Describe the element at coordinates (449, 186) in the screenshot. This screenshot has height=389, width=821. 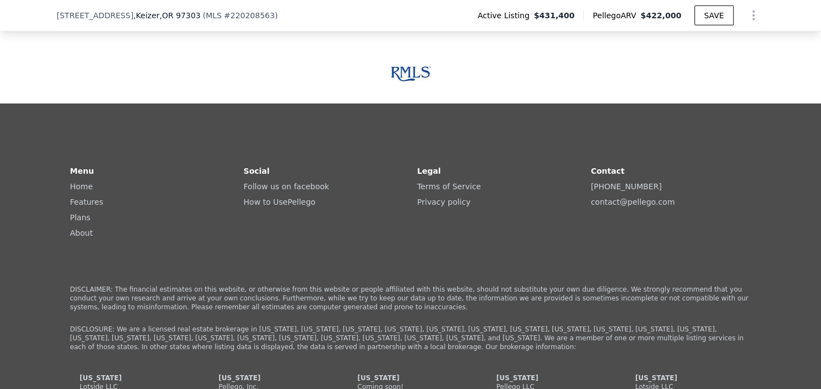
I see `a: Terms of Service` at that location.